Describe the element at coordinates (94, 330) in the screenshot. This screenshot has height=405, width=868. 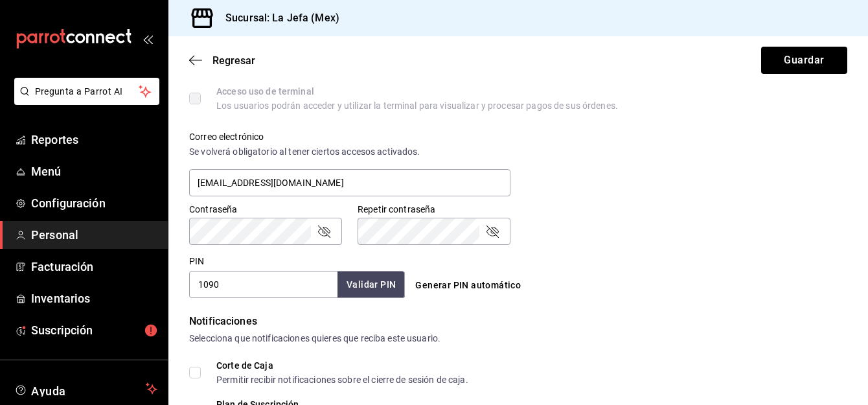
I see `span: Suscripción` at that location.